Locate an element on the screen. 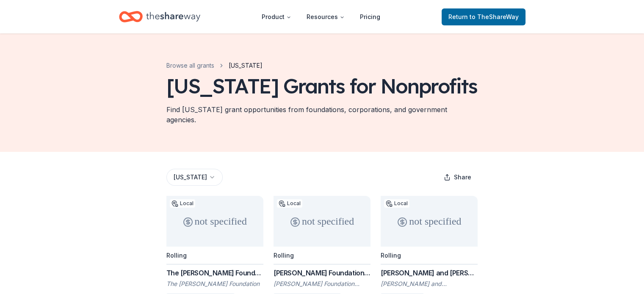 The width and height of the screenshot is (644, 294). span: to TheShareWay is located at coordinates (494, 16).